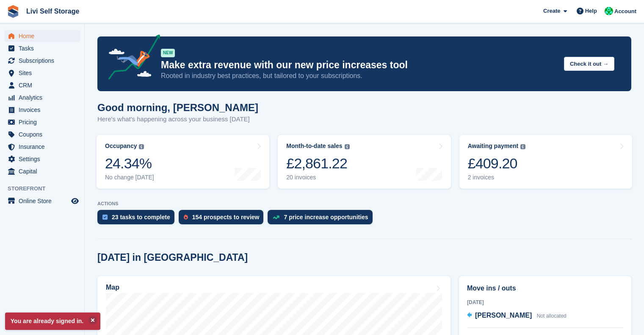 The height and width of the screenshot is (335, 644). What do you see at coordinates (53, 11) in the screenshot?
I see `a: Livi Self Storage` at bounding box center [53, 11].